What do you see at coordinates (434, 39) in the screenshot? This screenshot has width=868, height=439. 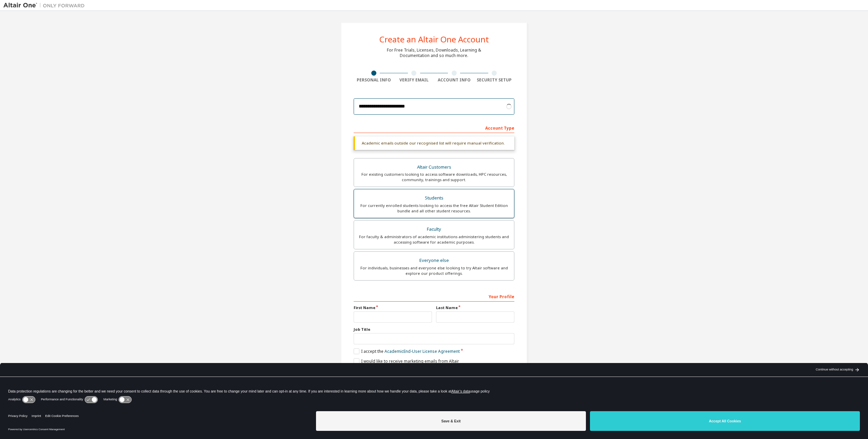 I see `div: Create an Altair One Account` at bounding box center [434, 39].